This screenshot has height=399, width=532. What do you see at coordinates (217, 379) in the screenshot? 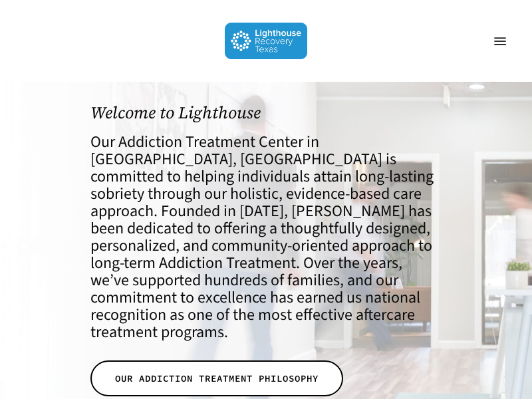
I see `span: OUR ADDICTION TREATMENT PHILOSOPHY` at bounding box center [217, 379].